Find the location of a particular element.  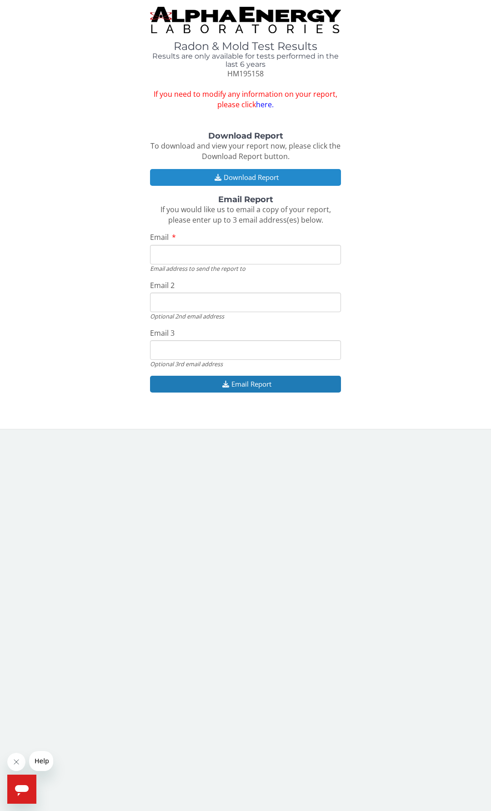

button: Download Report is located at coordinates (245, 177).